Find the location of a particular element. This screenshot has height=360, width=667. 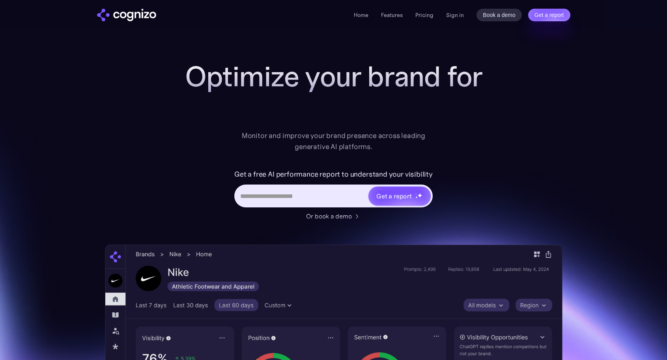

a: Get a reportstarstarstar is located at coordinates (399, 196).